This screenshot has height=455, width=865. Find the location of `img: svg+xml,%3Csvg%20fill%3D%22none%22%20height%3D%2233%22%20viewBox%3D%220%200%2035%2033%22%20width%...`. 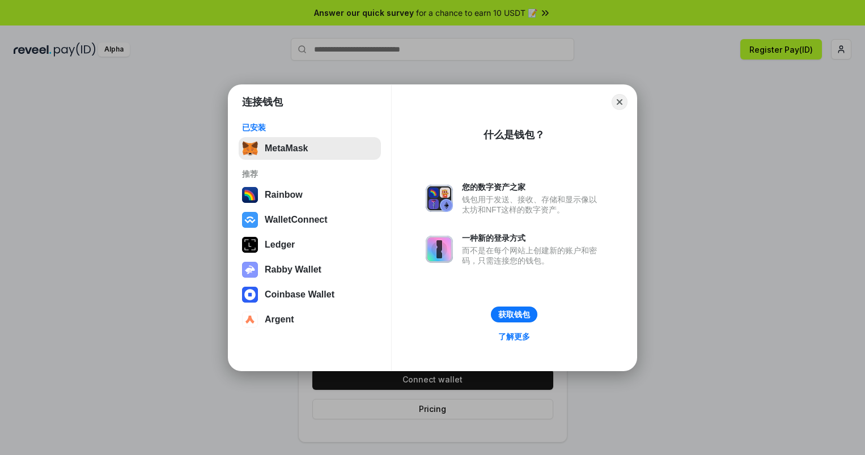

img: svg+xml,%3Csvg%20fill%3D%22none%22%20height%3D%2233%22%20viewBox%3D%220%200%2035%2033%22%20width%... is located at coordinates (250, 148).